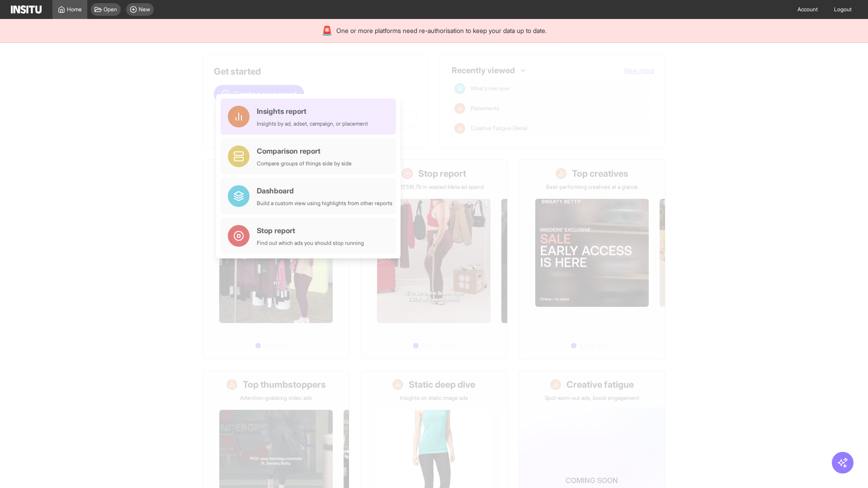 The width and height of the screenshot is (868, 488). I want to click on div: Build a custom view using highlights from other reports, so click(325, 203).